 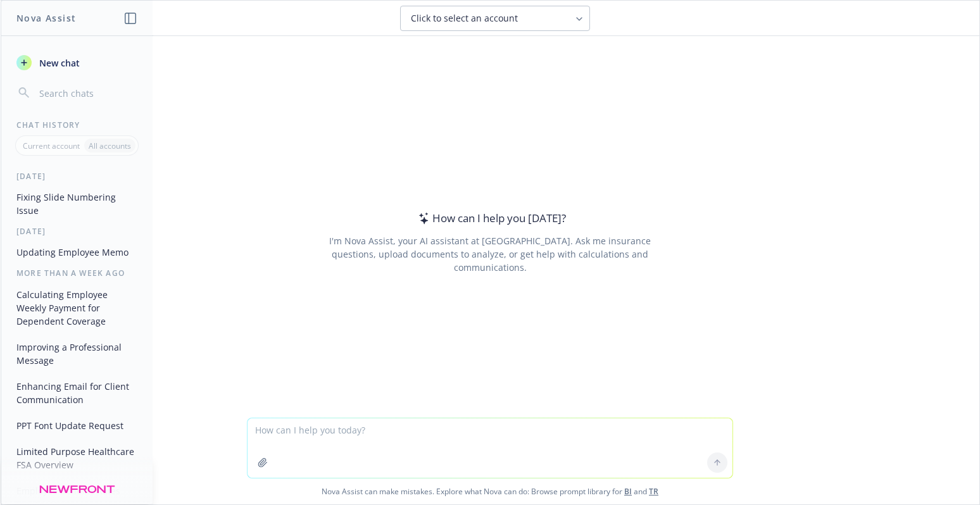 What do you see at coordinates (52, 146) in the screenshot?
I see `p: Current account` at bounding box center [52, 146].